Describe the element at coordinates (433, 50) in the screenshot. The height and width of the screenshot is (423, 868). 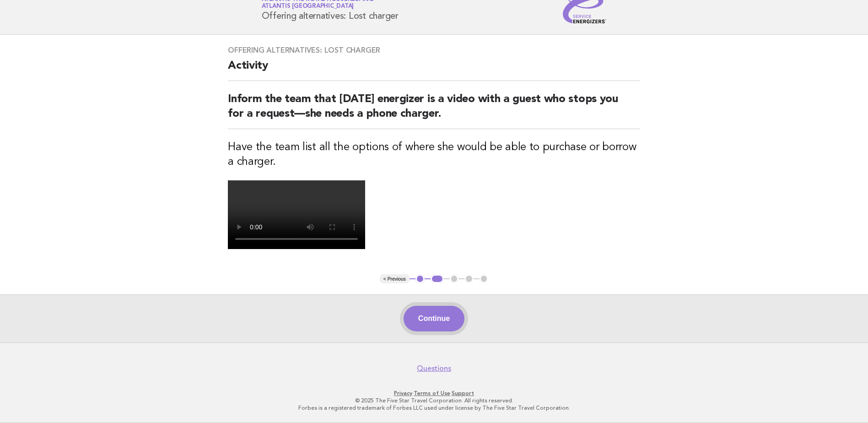
I see `h3: Offering alternatives: Lost charger` at that location.